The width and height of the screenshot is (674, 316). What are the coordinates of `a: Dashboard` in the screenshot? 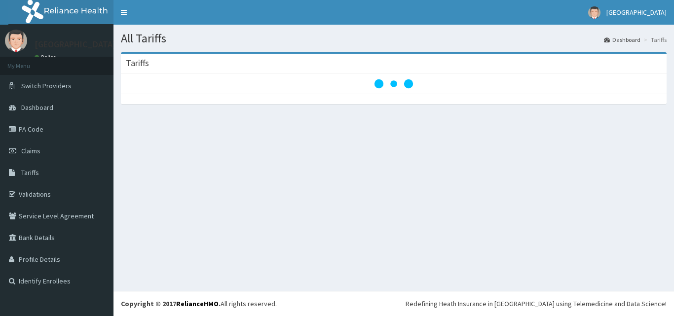 It's located at (622, 39).